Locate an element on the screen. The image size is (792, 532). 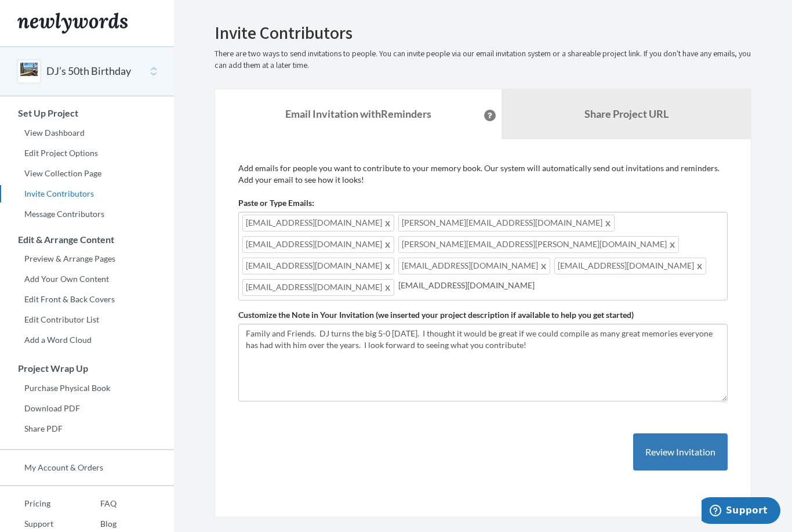
h3: Edit & Arrange Content is located at coordinates (87, 239).